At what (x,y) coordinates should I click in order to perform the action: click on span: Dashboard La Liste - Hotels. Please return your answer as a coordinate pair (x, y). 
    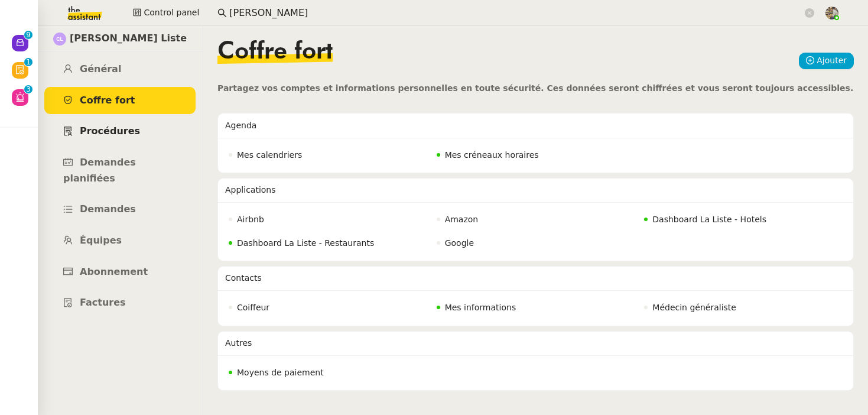
    Looking at the image, I should click on (709, 219).